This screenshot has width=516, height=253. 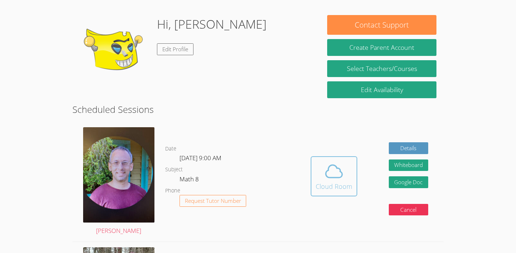 I want to click on dt: Date, so click(x=171, y=149).